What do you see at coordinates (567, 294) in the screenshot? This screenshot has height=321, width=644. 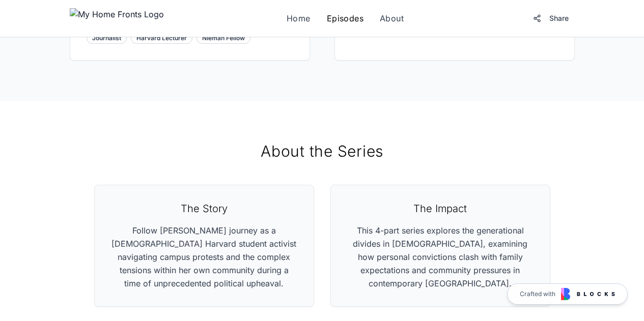 I see `a: Crafted with` at bounding box center [567, 294].